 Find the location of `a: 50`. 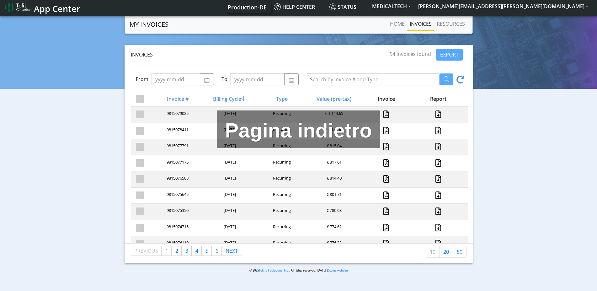

a: 50 is located at coordinates (460, 252).